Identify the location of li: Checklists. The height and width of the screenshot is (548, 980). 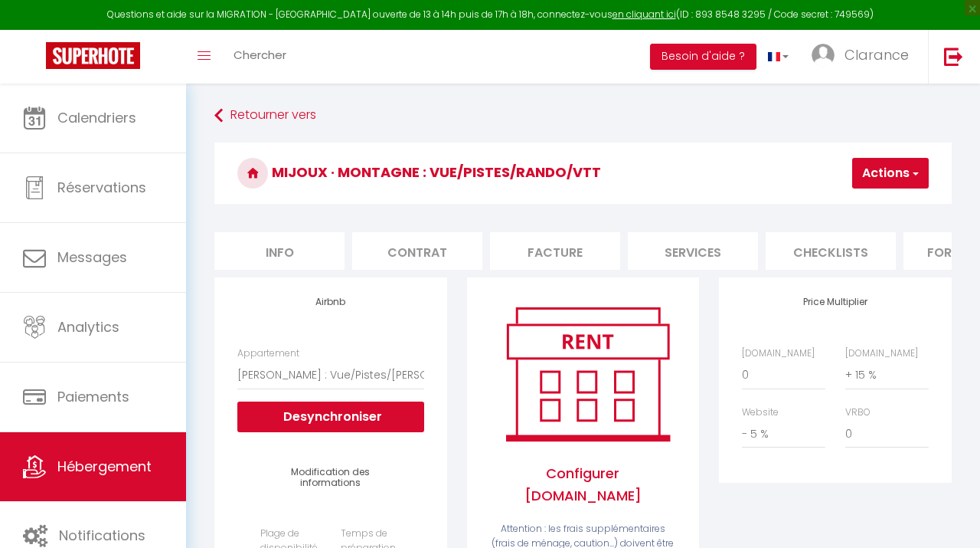
(831, 251).